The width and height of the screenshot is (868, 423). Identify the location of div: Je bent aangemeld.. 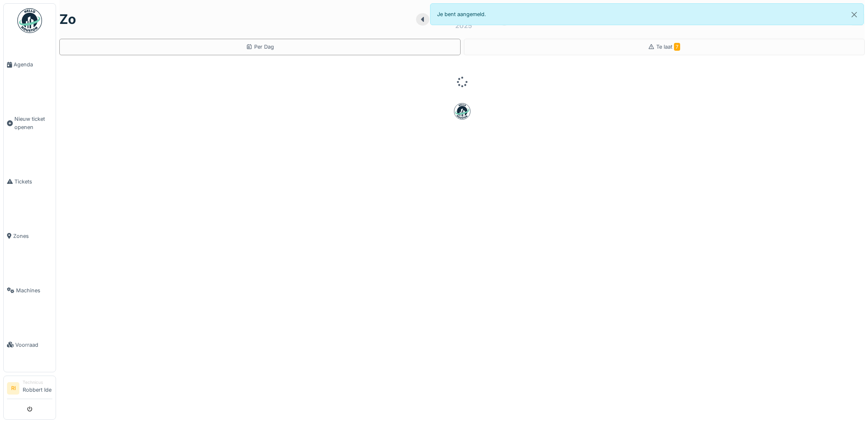
(647, 14).